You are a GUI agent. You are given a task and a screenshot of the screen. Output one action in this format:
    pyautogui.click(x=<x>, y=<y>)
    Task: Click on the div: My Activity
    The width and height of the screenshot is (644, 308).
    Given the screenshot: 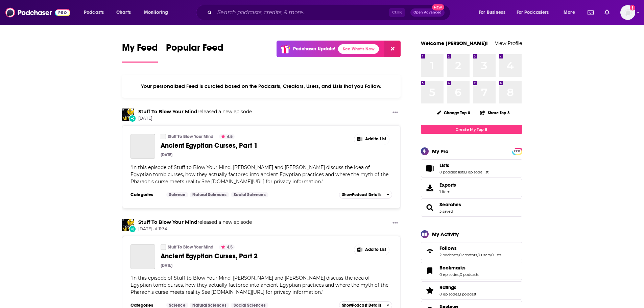 What is the action you would take?
    pyautogui.click(x=446, y=234)
    